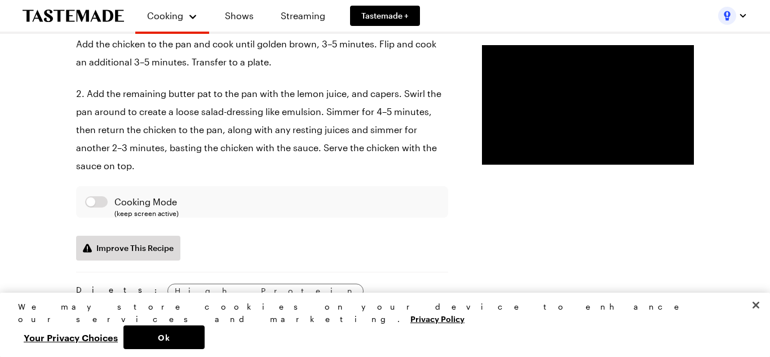 The image size is (770, 357). Describe the element at coordinates (756, 305) in the screenshot. I see `button: Close` at that location.